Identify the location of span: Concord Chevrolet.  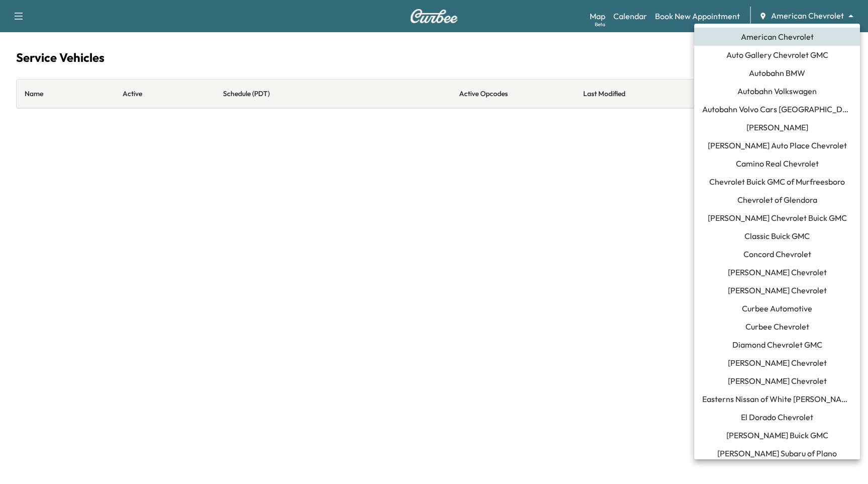
(777, 254).